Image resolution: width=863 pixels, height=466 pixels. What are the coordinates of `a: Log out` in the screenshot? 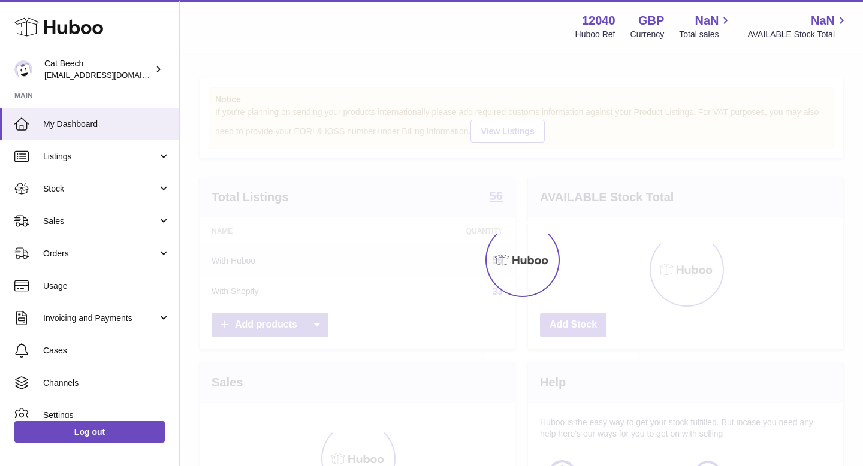 It's located at (89, 432).